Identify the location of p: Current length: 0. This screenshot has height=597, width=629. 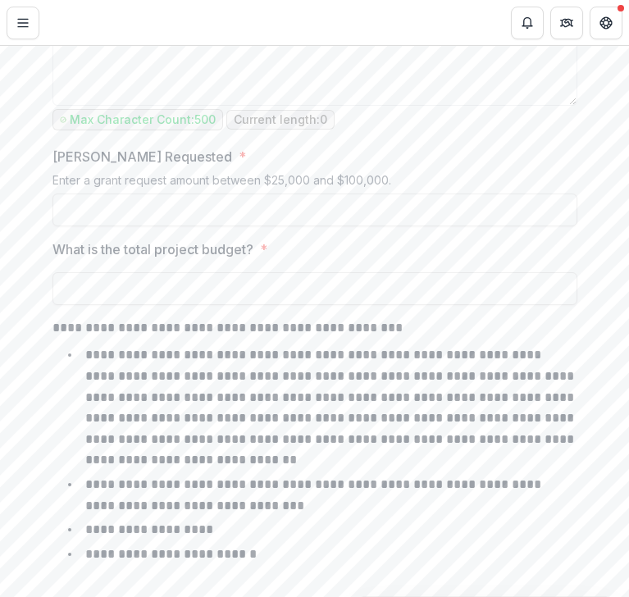
(280, 120).